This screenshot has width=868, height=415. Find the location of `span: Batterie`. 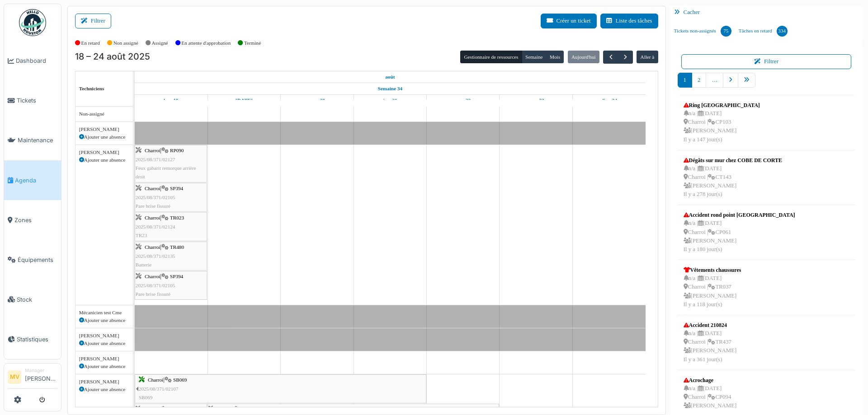

span: Batterie is located at coordinates (143, 265).